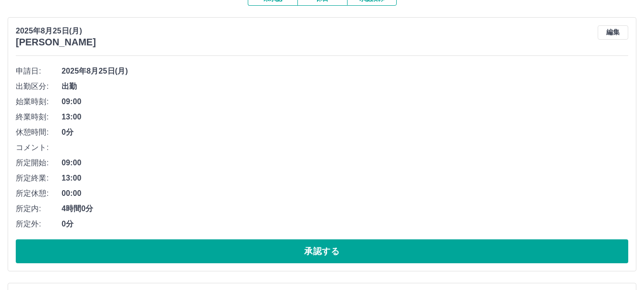 The height and width of the screenshot is (290, 644). What do you see at coordinates (39, 87) in the screenshot?
I see `span: 出勤区分:` at bounding box center [39, 87].